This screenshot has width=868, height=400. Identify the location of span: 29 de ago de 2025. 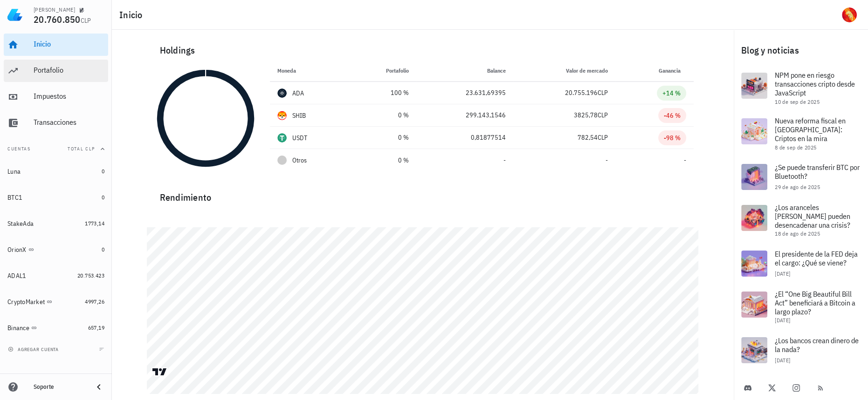
(797, 187).